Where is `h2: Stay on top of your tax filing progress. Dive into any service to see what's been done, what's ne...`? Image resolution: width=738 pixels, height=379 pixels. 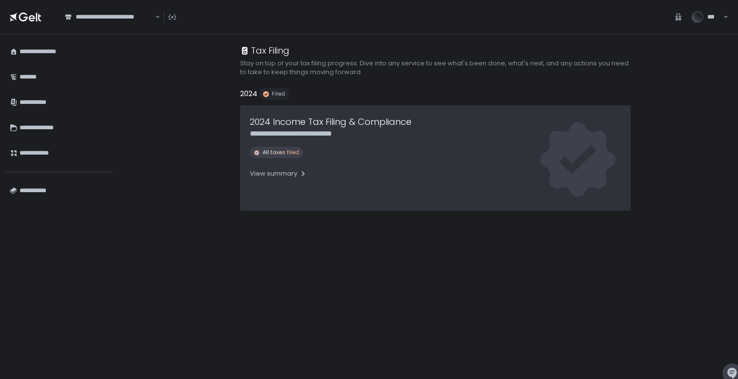
h2: Stay on top of your tax filing progress. Dive into any service to see what's been done, what's ne... is located at coordinates (435, 68).